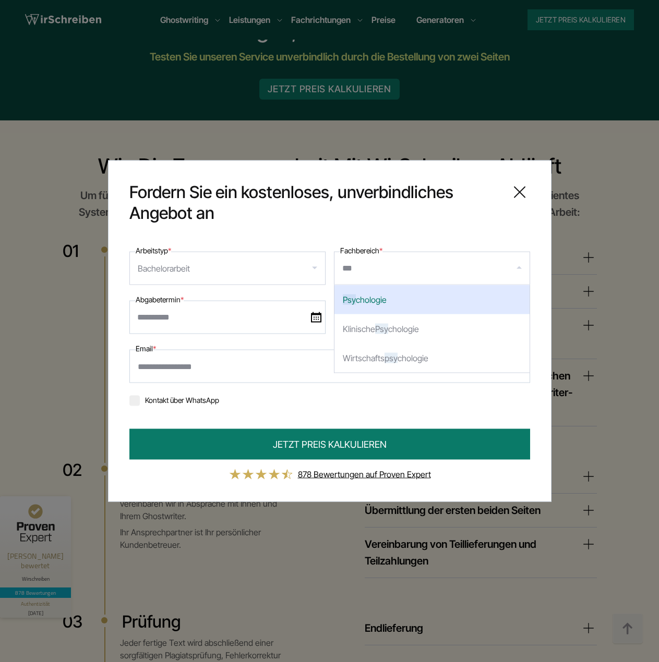 This screenshot has width=659, height=662. What do you see at coordinates (316, 318) in the screenshot?
I see `img: date` at bounding box center [316, 318].